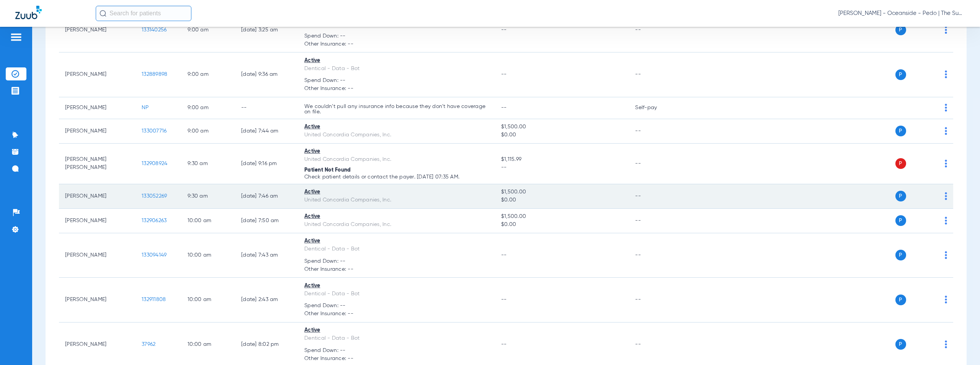 The height and width of the screenshot is (365, 980). Describe the element at coordinates (149, 344) in the screenshot. I see `span: 37962` at that location.